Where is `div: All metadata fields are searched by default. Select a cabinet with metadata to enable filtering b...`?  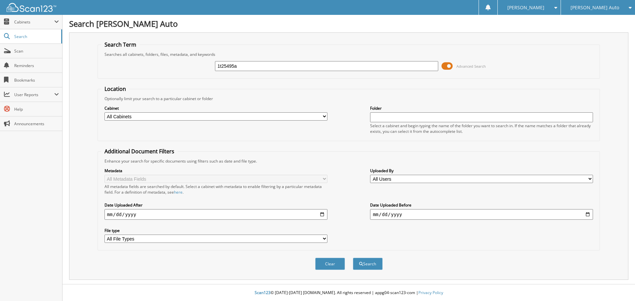 div: All metadata fields are searched by default. Select a cabinet with metadata to enable filtering b... is located at coordinates (216, 189).